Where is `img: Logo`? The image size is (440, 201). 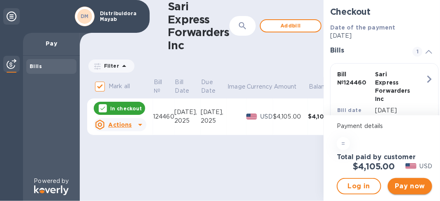
img: Logo is located at coordinates (51, 191).